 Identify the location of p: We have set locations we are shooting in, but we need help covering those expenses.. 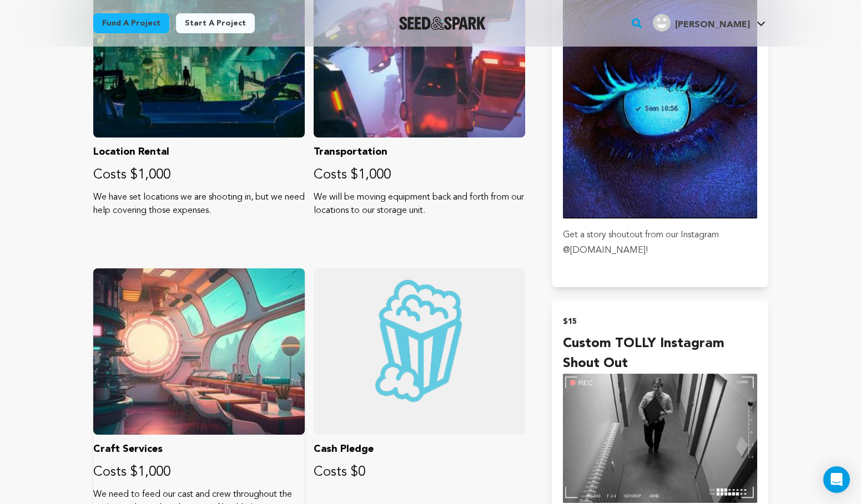
(199, 204).